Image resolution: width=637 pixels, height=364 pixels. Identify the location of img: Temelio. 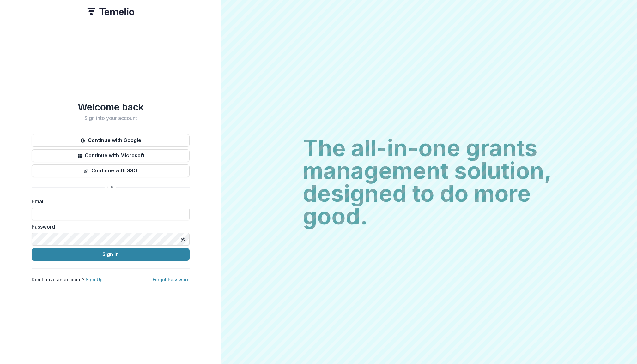
(110, 11).